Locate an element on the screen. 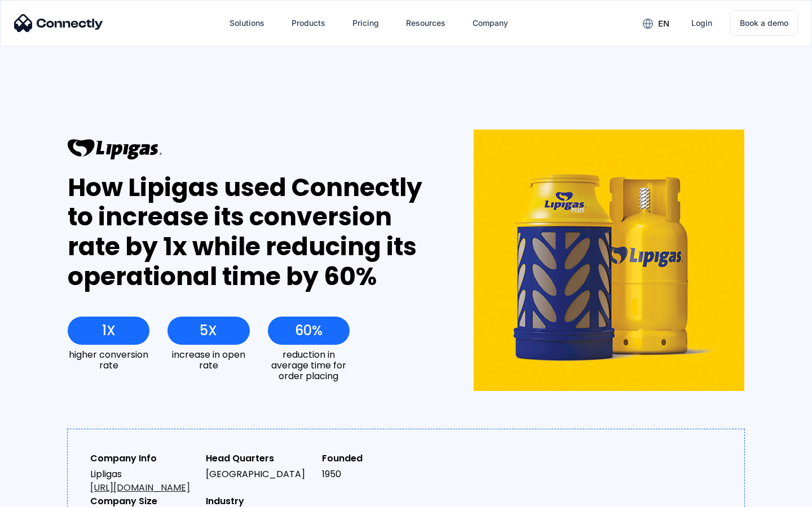  ul: Language list is located at coordinates (45, 495).